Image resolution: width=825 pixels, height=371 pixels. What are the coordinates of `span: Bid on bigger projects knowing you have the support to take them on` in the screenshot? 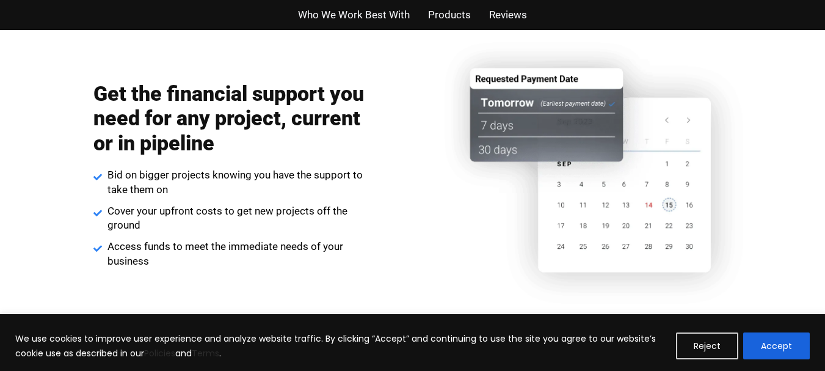 It's located at (236, 183).